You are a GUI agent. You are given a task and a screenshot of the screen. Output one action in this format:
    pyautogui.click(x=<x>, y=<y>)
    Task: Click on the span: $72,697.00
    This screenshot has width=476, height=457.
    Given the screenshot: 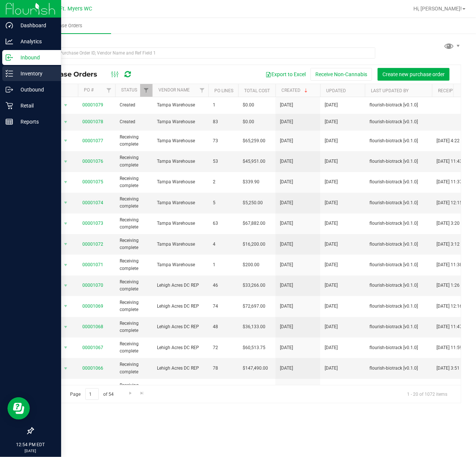 What is the action you would take?
    pyautogui.click(x=254, y=306)
    